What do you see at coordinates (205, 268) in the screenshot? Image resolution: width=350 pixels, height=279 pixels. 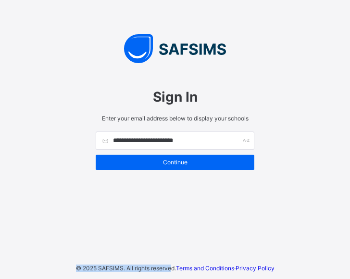 I see `a: Terms and Conditions` at bounding box center [205, 268].